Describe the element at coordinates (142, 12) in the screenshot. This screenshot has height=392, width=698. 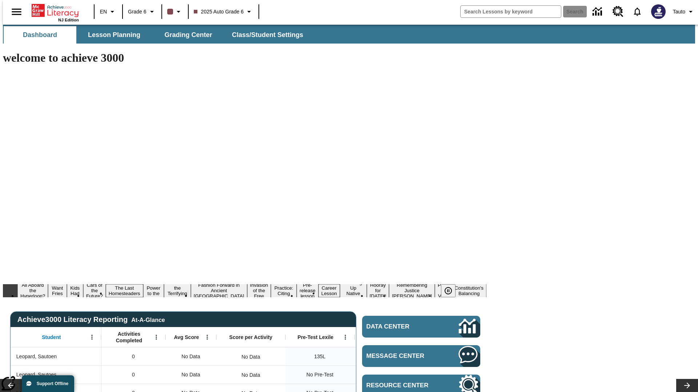
I see `button: Grade: Grade 6, Select a grade` at that location.